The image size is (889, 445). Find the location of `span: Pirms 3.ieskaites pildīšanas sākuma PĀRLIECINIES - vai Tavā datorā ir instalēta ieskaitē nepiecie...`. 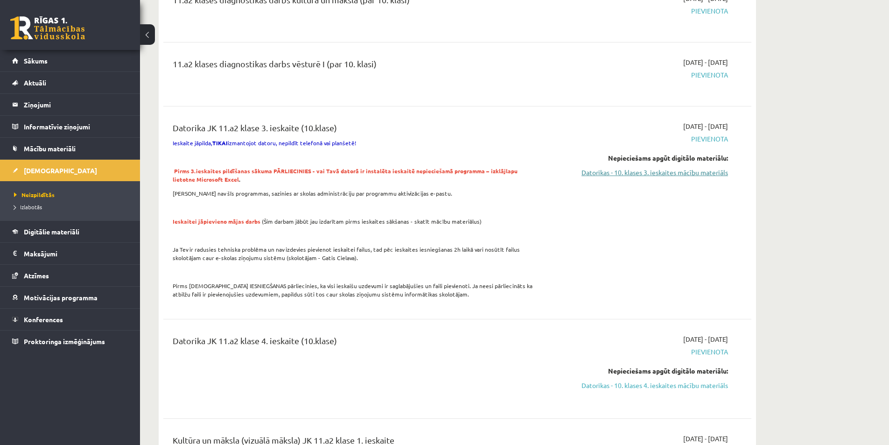

span: Pirms 3.ieskaites pildīšanas sākuma PĀRLIECINIES - vai Tavā datorā ir instalēta ieskaitē nepiecie... is located at coordinates (345, 175).